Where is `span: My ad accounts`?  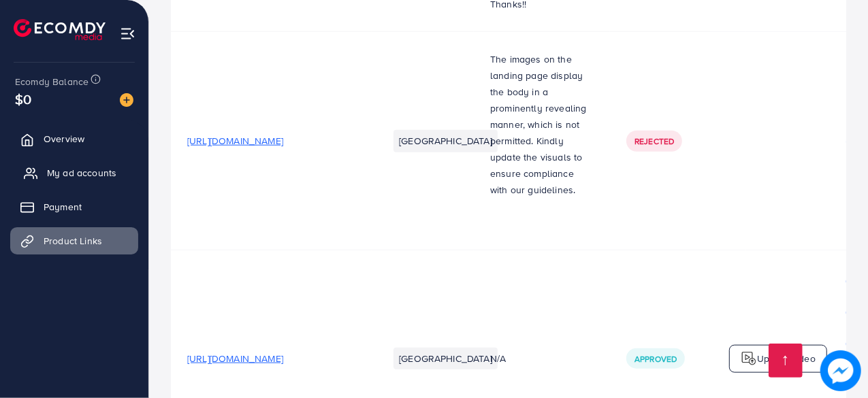 span: My ad accounts is located at coordinates (81, 173).